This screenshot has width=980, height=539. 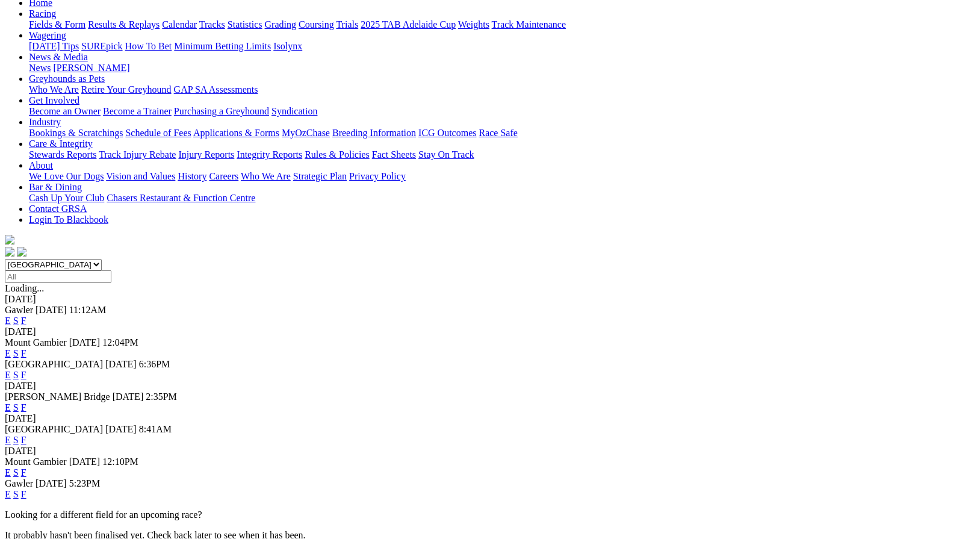 I want to click on div: Industry, so click(x=502, y=133).